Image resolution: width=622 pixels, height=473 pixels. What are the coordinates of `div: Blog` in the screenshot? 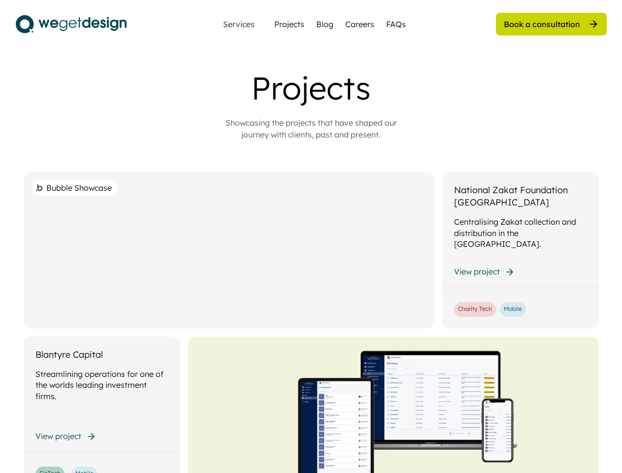 It's located at (325, 24).